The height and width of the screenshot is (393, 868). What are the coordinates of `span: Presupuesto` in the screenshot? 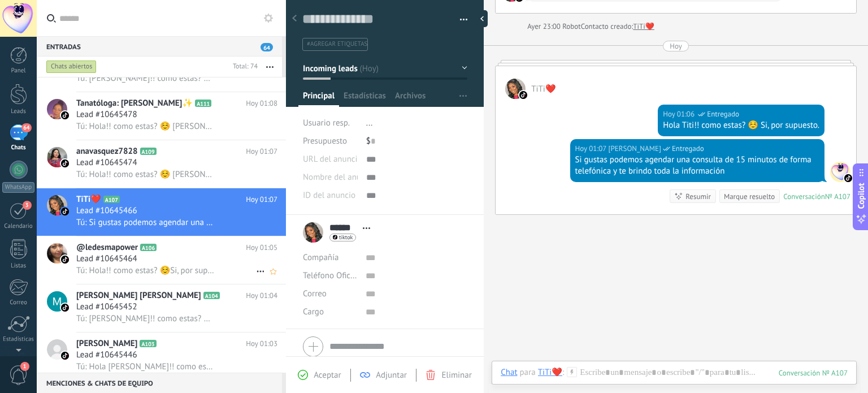 It's located at (325, 140).